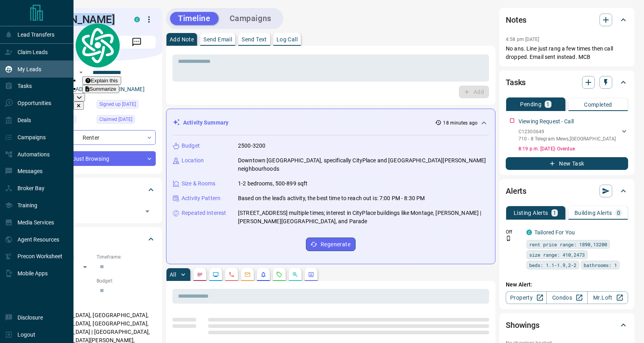 The width and height of the screenshot is (644, 343). What do you see at coordinates (567, 132) in the screenshot?
I see `p: C12300649` at bounding box center [567, 132].